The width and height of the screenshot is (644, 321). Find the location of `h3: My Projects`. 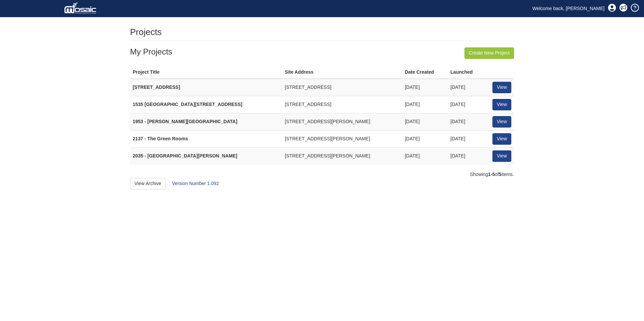

h3: My Projects is located at coordinates (322, 52).